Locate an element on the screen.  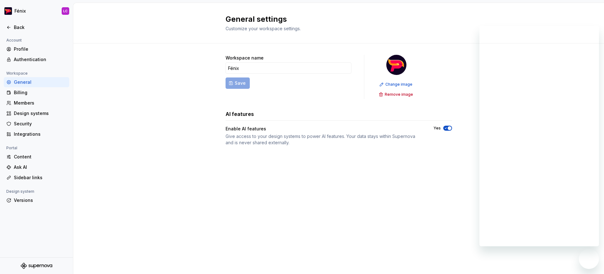
a: Design systems is located at coordinates (36, 113).